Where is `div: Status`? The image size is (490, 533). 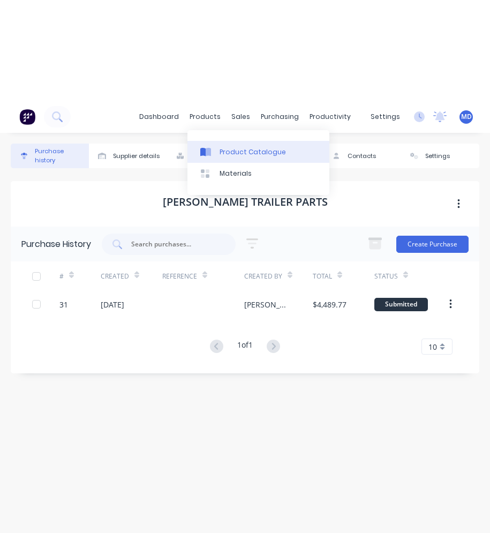
div: Status is located at coordinates (386, 276).